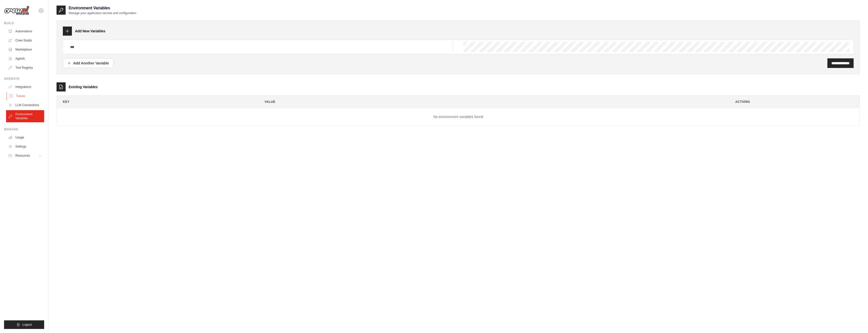  Describe the element at coordinates (16, 11) in the screenshot. I see `img: Logo` at that location.